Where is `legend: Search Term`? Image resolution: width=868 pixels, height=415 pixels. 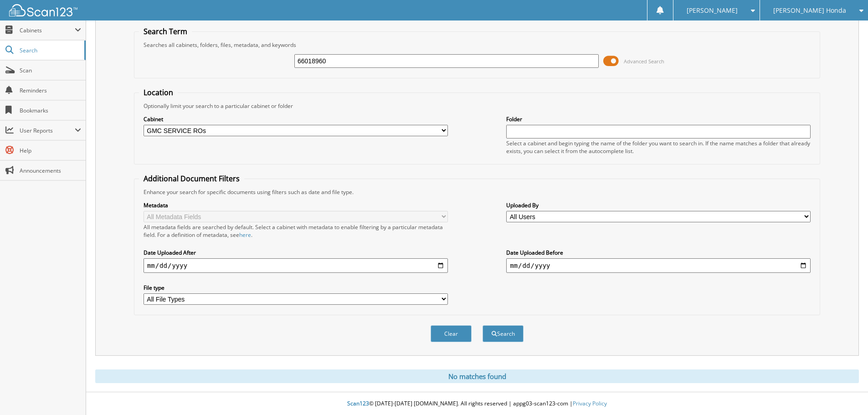
legend: Search Term is located at coordinates (165, 31).